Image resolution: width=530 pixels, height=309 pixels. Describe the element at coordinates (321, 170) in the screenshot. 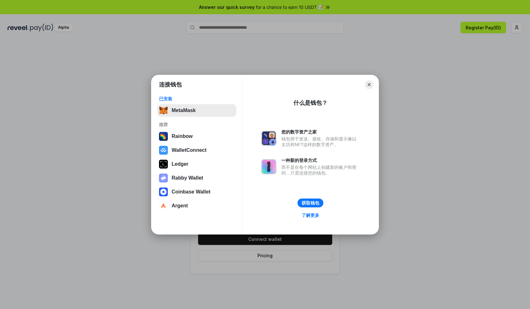

I see `div: 而不是在每个网站上创建新的账户和密码，只需连接您的钱包。` at that location.